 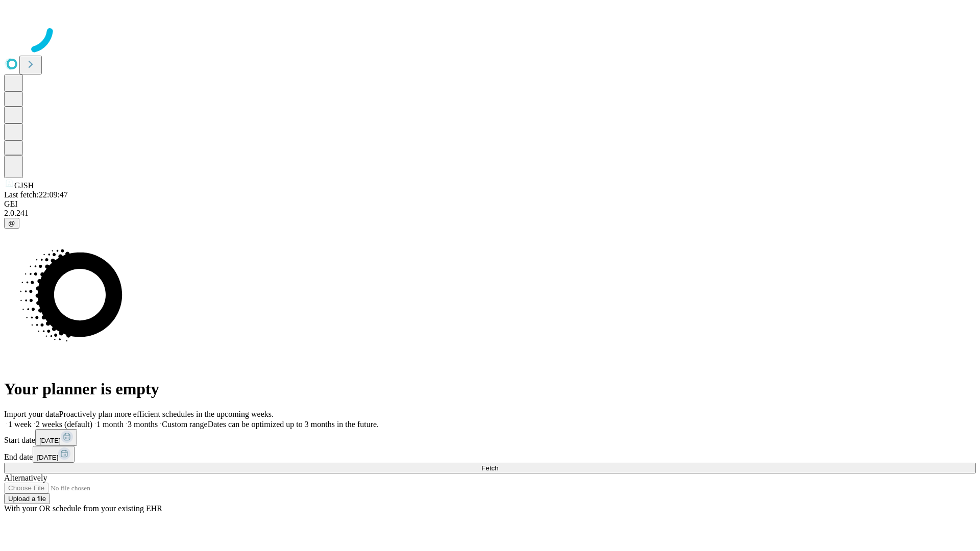 What do you see at coordinates (490, 455) in the screenshot?
I see `div: End date` at bounding box center [490, 455].